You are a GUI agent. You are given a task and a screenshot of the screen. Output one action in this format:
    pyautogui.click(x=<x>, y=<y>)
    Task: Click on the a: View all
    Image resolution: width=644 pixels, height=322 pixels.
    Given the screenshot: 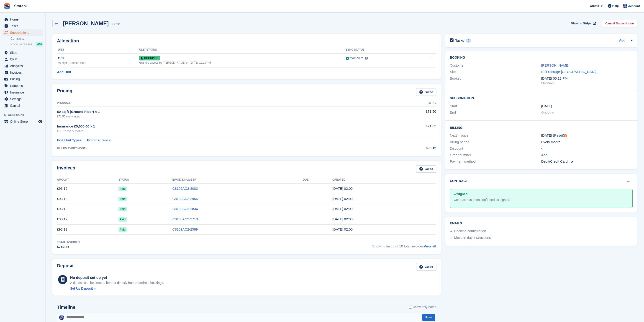 What is the action you would take?
    pyautogui.click(x=430, y=246)
    